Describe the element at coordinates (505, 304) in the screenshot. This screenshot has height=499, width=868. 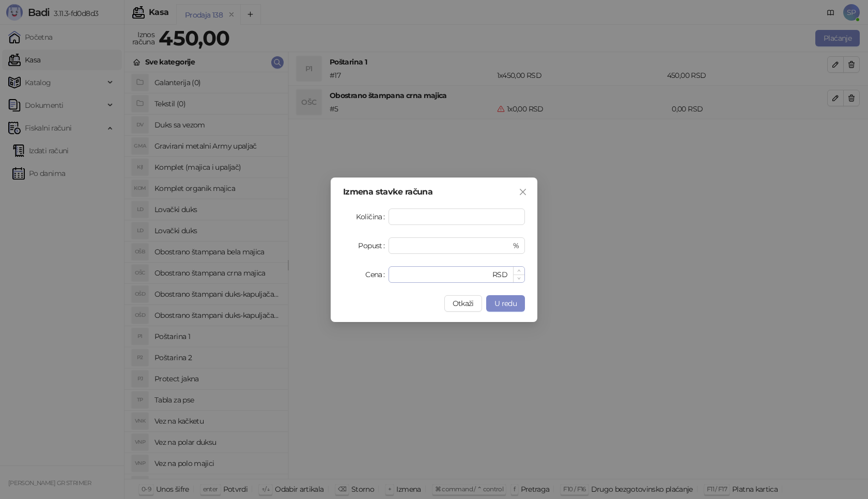
I see `button: U redu` at that location.